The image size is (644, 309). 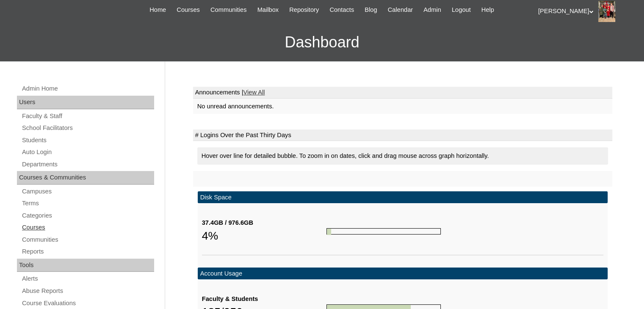 I want to click on a: Contacts, so click(x=342, y=10).